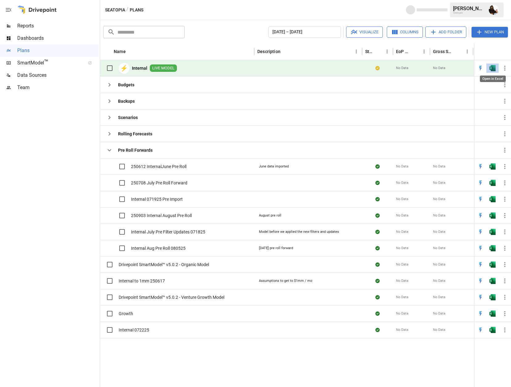  I want to click on span: Drivepoint SmartModel™ v5.0.2 - Venture Growth Model, so click(171, 297).